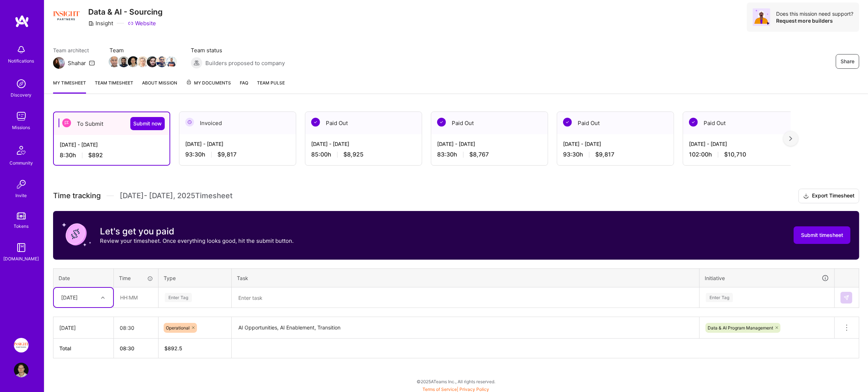 This screenshot has width=868, height=392. Describe the element at coordinates (95, 155) in the screenshot. I see `span: $892` at that location.